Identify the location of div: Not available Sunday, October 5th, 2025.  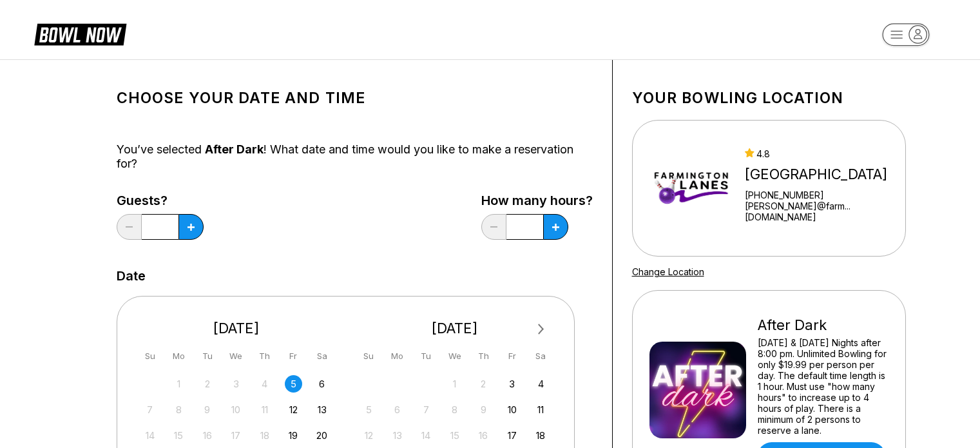
(368, 409).